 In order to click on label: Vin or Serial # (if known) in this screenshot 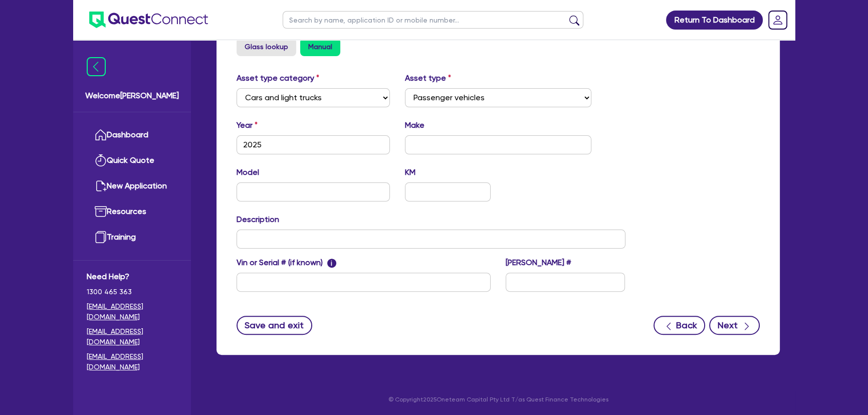, I will do `click(286, 262)`.